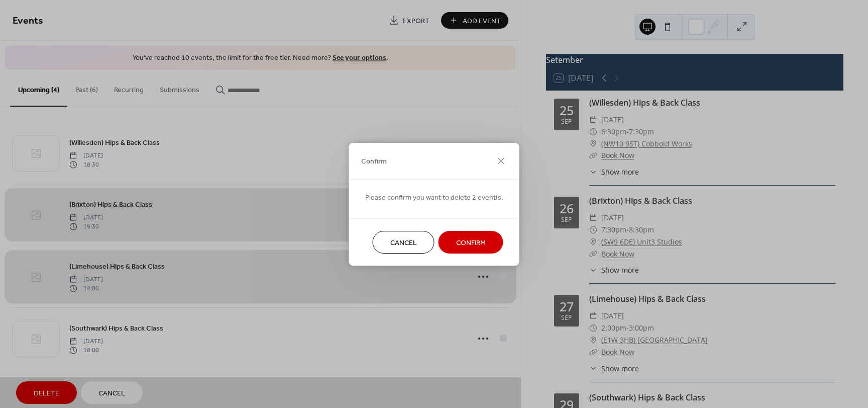 This screenshot has height=408, width=868. What do you see at coordinates (471, 242) in the screenshot?
I see `button: Confirm` at bounding box center [471, 242].